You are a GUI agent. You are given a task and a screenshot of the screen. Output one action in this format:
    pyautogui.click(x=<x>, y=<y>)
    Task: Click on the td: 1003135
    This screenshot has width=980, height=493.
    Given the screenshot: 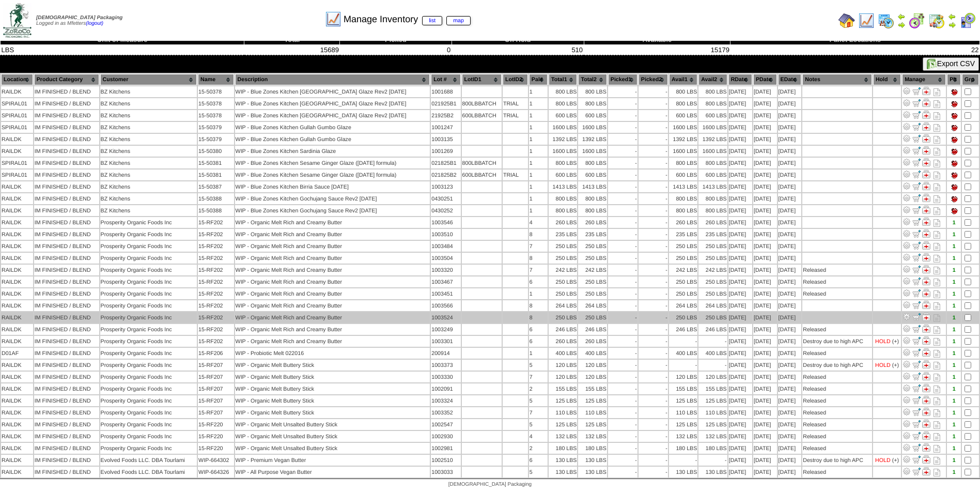 What is the action you would take?
    pyautogui.click(x=445, y=139)
    